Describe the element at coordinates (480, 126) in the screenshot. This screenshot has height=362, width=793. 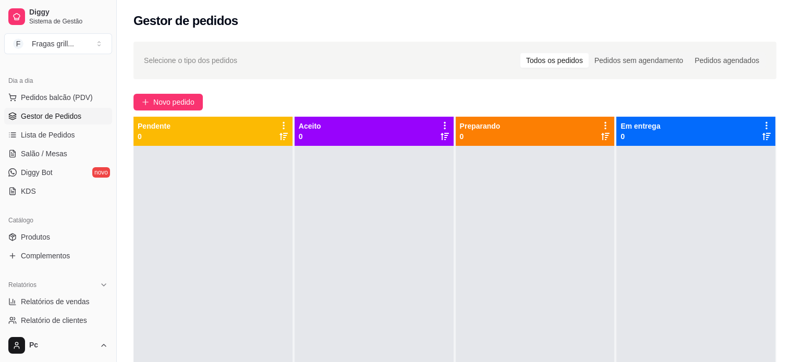
I see `p: Preparando` at that location.